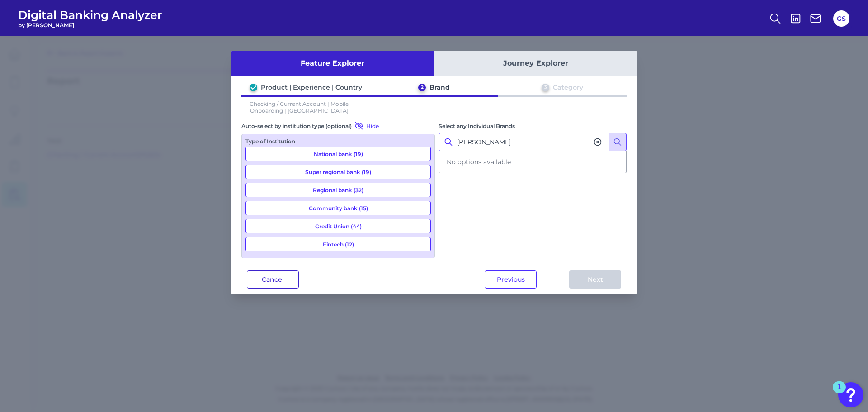 The image size is (868, 412). Describe the element at coordinates (440, 87) in the screenshot. I see `div: Brand` at that location.